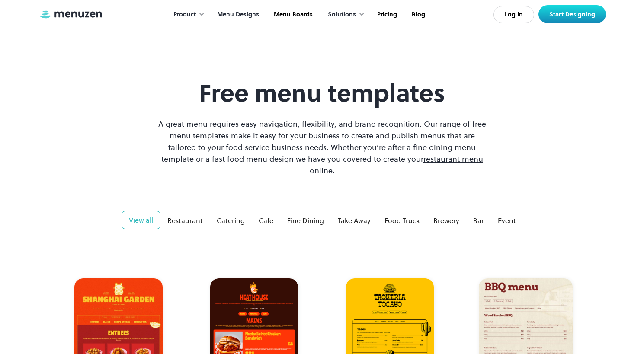 The image size is (644, 354). What do you see at coordinates (506, 220) in the screenshot?
I see `div: Event` at bounding box center [506, 220].